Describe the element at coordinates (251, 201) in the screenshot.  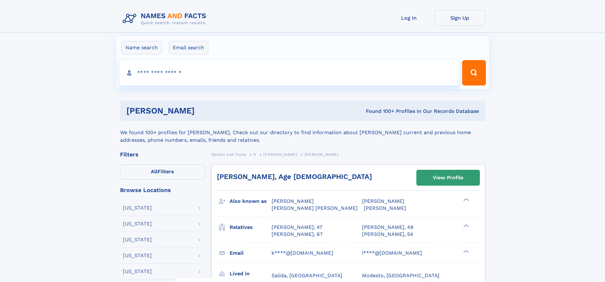
I see `h3: Also known as` at that location.